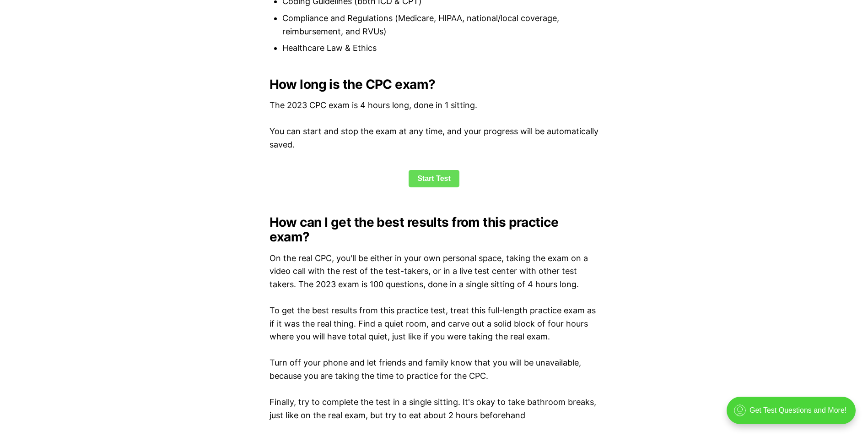 The image size is (868, 437). I want to click on p: You can start and stop the exam at any time, and your progress will be automatically saved., so click(434, 138).